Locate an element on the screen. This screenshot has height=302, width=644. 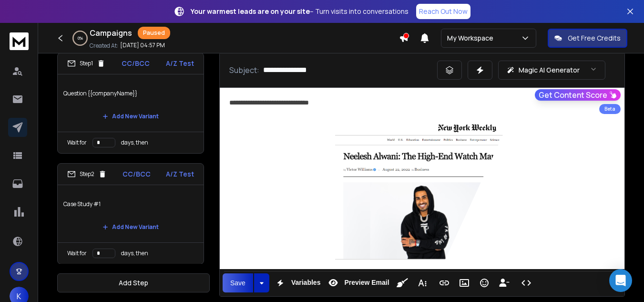
li: Step1CC/BCCA/Z TestQuestion {{companyName}}Add New VariantWait fordays, then is located at coordinates (131, 103).